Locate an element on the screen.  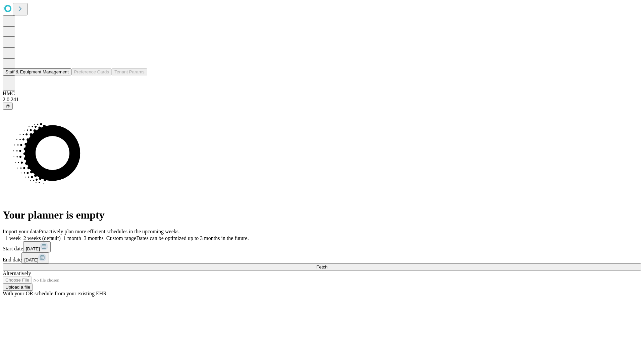
button: Fetch is located at coordinates (322, 267).